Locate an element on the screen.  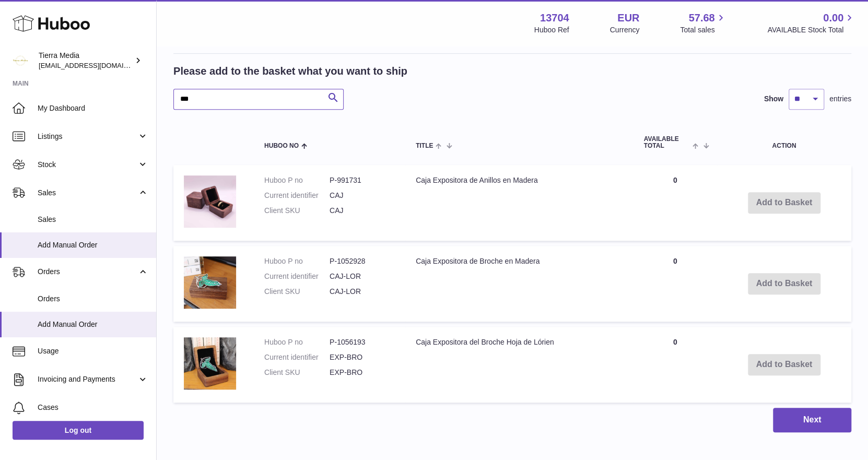
dd: P-991731 is located at coordinates (362, 180).